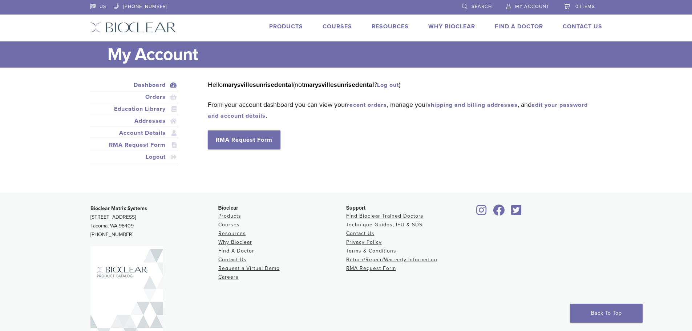  I want to click on a: recent orders, so click(367, 105).